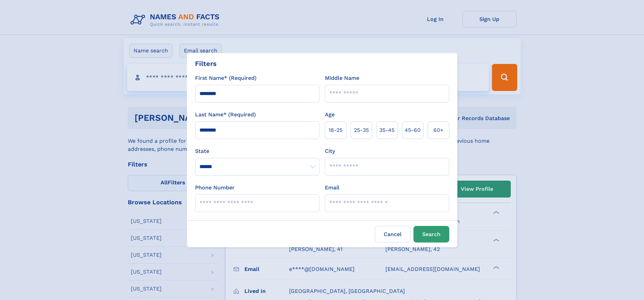 The width and height of the screenshot is (644, 300). Describe the element at coordinates (335, 130) in the screenshot. I see `span: 18‑25` at that location.